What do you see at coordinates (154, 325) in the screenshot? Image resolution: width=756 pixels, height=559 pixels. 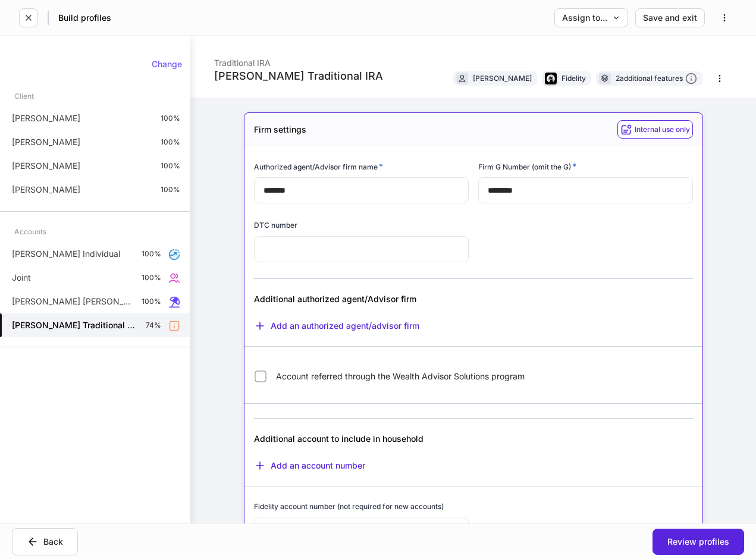 I see `p: 74%` at bounding box center [154, 325].